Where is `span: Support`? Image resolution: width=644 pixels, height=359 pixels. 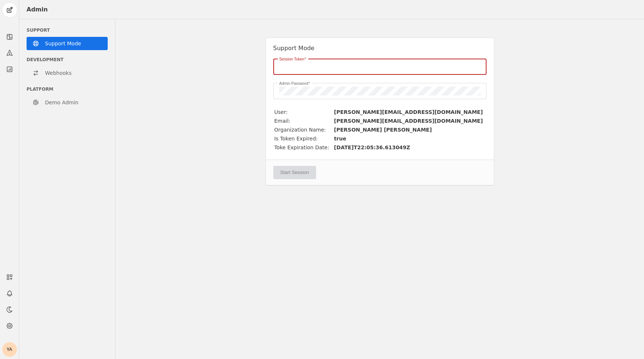
span: Support is located at coordinates (38, 30).